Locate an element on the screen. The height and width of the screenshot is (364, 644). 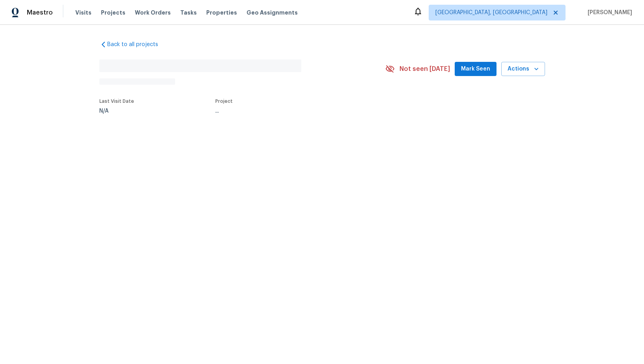
span: Properties is located at coordinates (221, 12).